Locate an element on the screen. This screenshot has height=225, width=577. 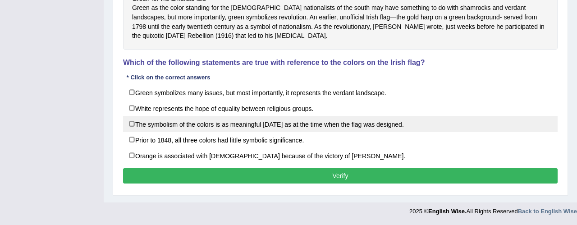
label: Prior to 1848, all three colors had little symbolic significance. is located at coordinates (341, 140).